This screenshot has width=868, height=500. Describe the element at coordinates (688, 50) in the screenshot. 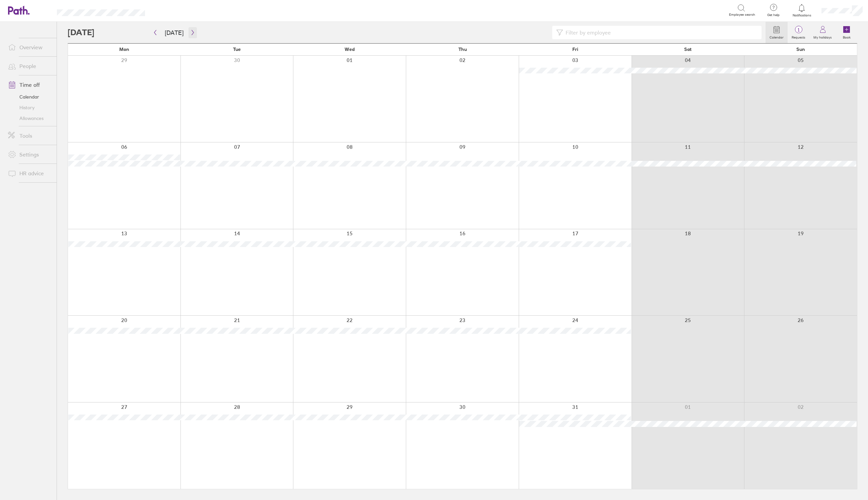

I see `span: Sat` at that location.